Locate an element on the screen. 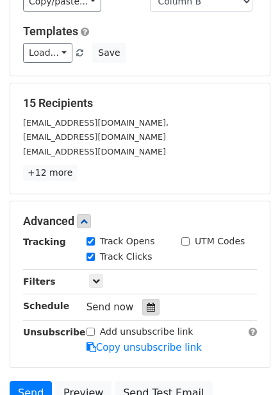 The image size is (280, 395). label: UTM Codes is located at coordinates (220, 241).